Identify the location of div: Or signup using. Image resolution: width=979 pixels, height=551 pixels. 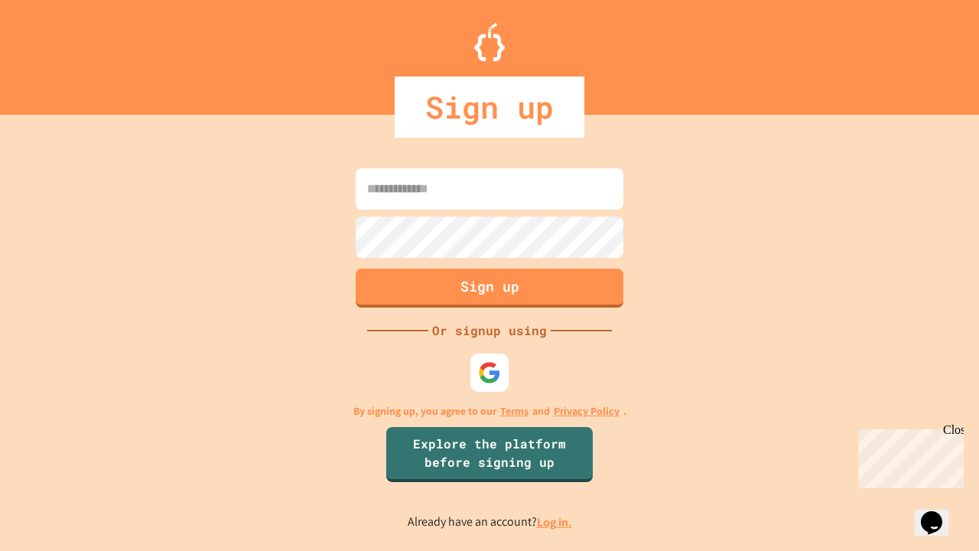
(489, 330).